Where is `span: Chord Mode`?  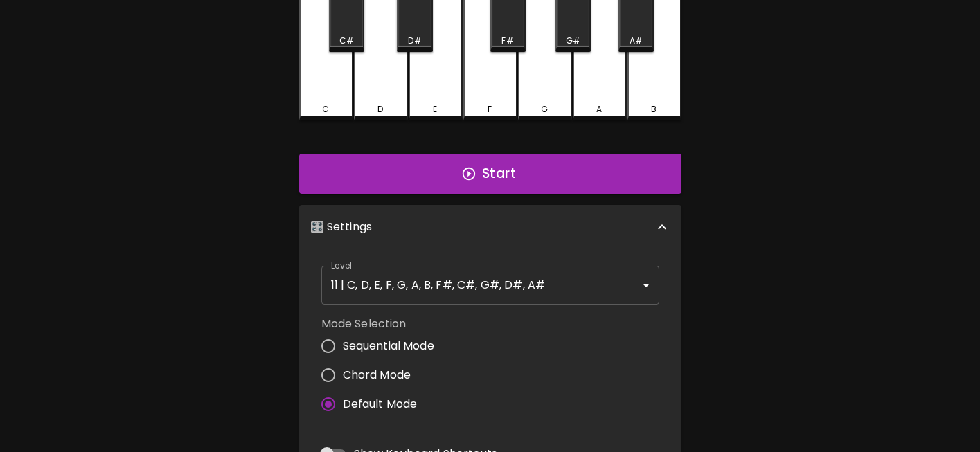 span: Chord Mode is located at coordinates (377, 375).